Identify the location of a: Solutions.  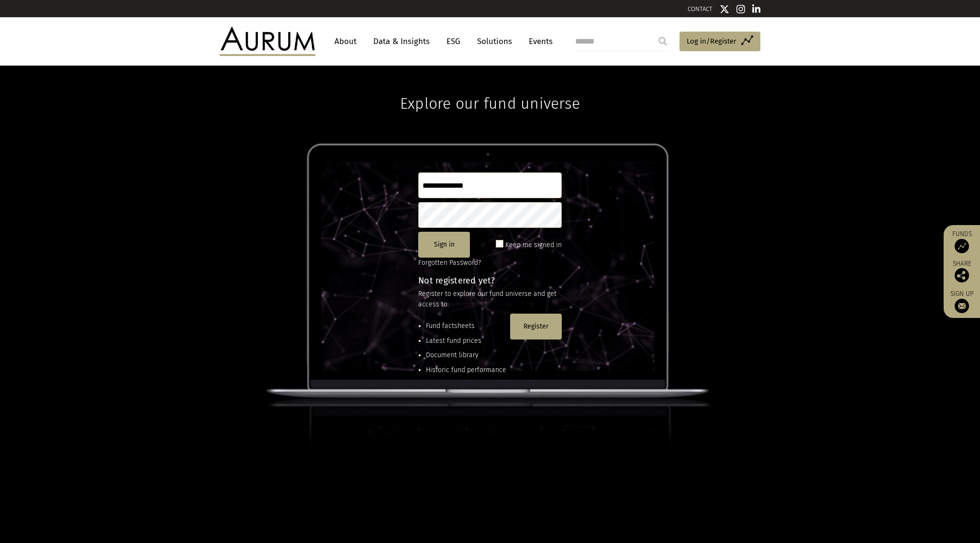
(494, 41).